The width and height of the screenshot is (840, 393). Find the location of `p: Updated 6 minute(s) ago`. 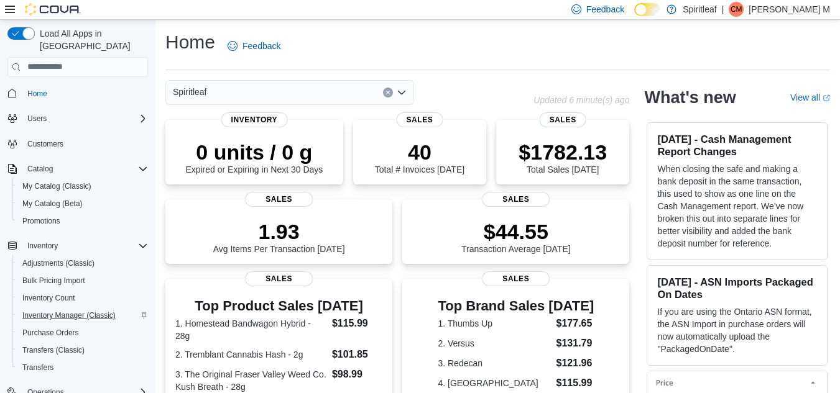

p: Updated 6 minute(s) ago is located at coordinates (581, 100).